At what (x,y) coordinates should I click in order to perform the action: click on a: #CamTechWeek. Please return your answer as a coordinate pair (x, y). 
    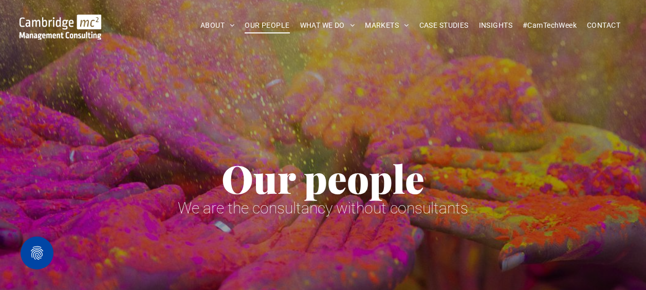
    Looking at the image, I should click on (549, 25).